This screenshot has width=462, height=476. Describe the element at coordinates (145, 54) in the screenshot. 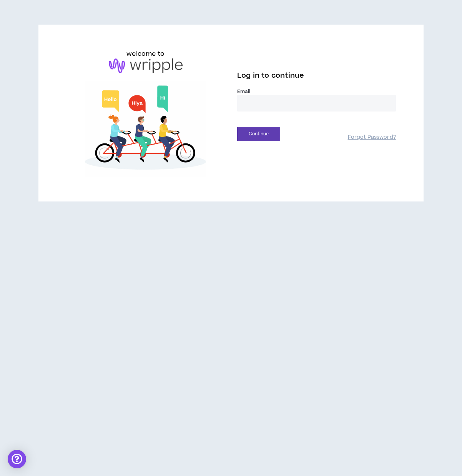

I see `h6: welcome to` at that location.